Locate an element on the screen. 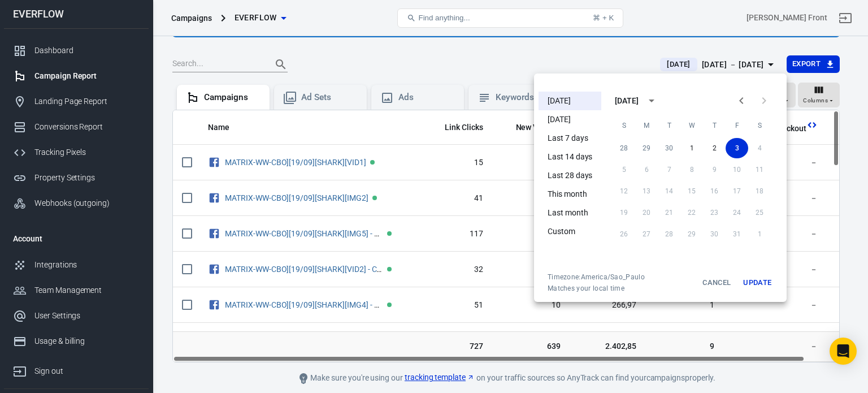 Image resolution: width=868 pixels, height=393 pixels. li: Last month is located at coordinates (570, 213).